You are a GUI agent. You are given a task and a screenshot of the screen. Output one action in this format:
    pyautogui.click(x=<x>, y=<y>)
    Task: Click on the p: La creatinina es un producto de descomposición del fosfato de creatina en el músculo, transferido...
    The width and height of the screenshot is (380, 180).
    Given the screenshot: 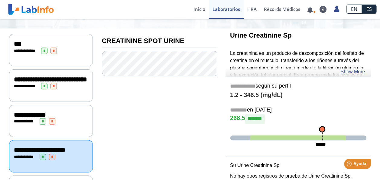 What is the action you would take?
    pyautogui.click(x=298, y=68)
    